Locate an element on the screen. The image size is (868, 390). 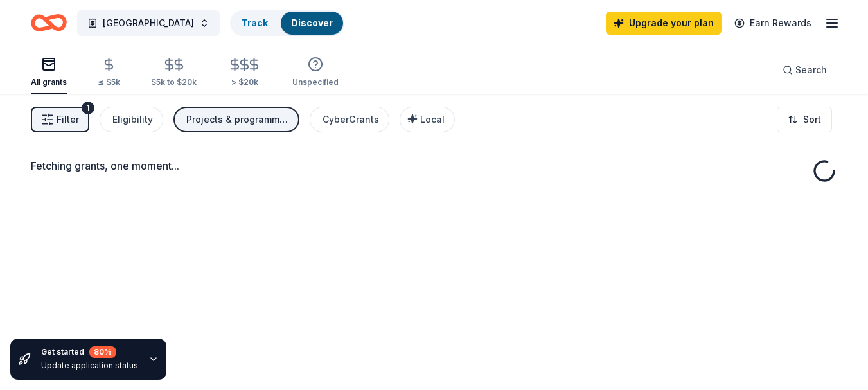
button: ≤ $5k is located at coordinates (108, 72).